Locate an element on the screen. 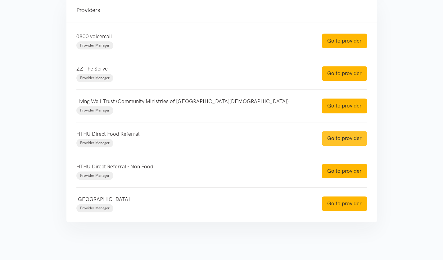  h4: Providers is located at coordinates (222, 10).